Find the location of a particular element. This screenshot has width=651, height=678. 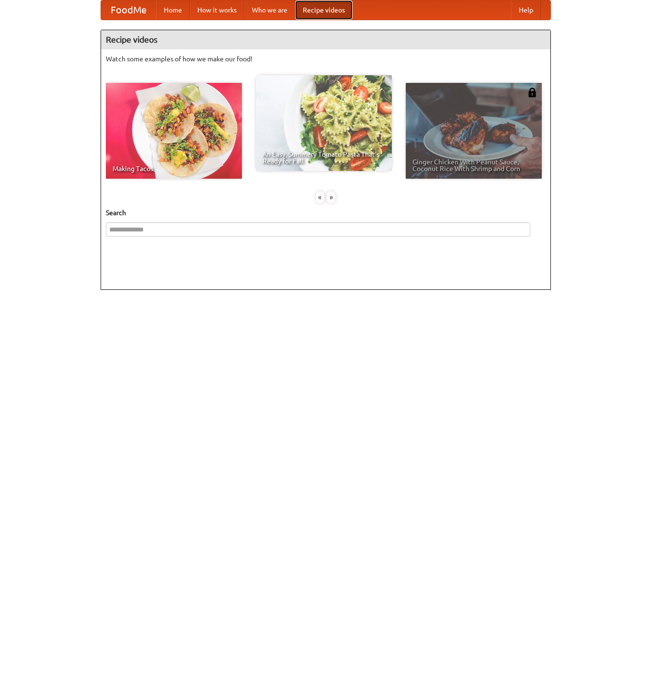

a: Home is located at coordinates (173, 10).